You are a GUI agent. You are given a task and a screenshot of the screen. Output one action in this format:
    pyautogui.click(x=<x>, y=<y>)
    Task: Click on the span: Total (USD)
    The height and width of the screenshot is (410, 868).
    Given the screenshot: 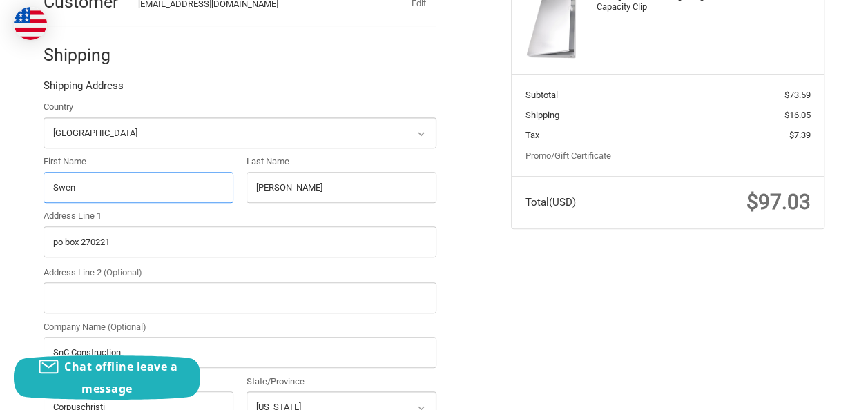 What is the action you would take?
    pyautogui.click(x=550, y=202)
    